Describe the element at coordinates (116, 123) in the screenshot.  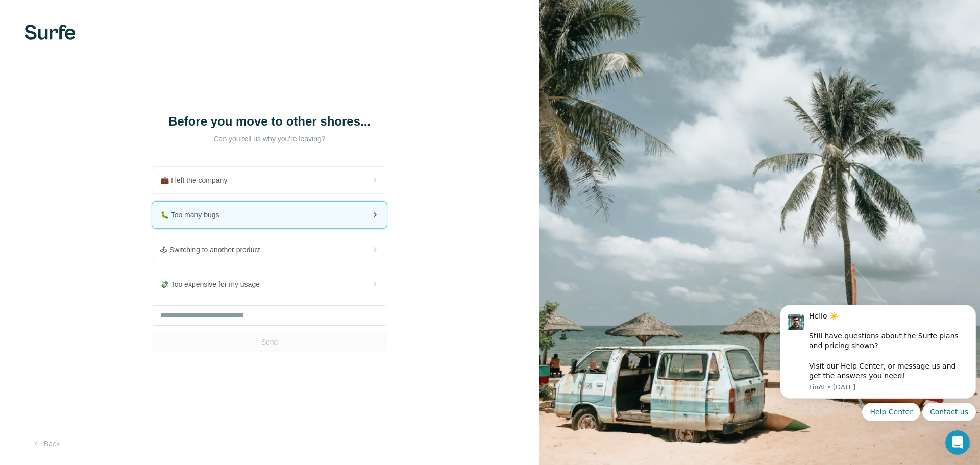
I see `button: Quick reply: Help Center` at that location.